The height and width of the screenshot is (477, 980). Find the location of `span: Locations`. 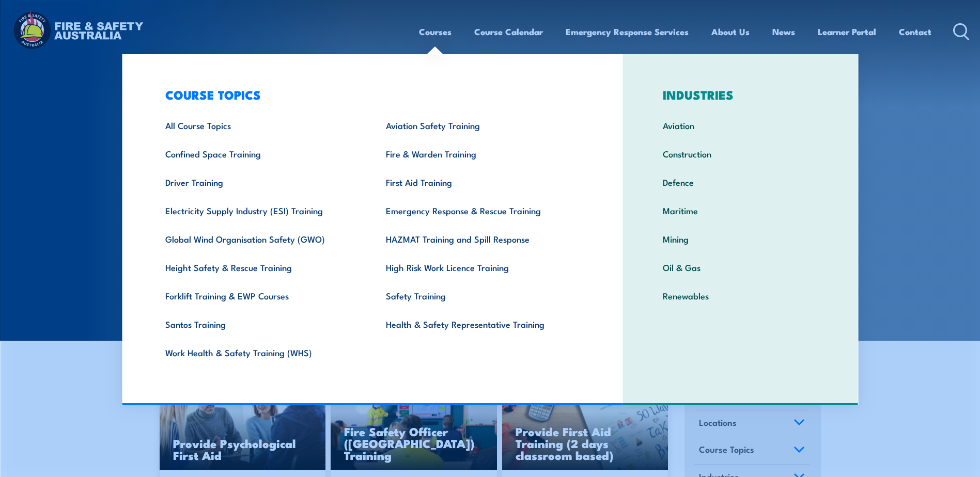

span: Locations is located at coordinates (718, 422).